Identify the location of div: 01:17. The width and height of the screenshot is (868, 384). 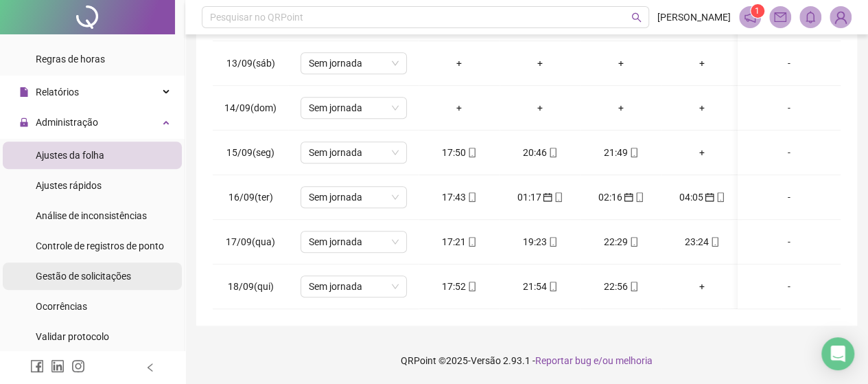
(540, 197).